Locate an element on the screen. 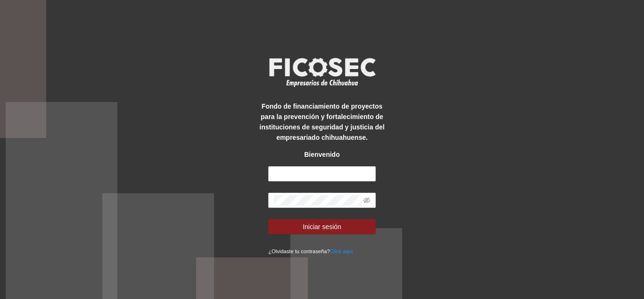  button: Iniciar sesión is located at coordinates (322, 227).